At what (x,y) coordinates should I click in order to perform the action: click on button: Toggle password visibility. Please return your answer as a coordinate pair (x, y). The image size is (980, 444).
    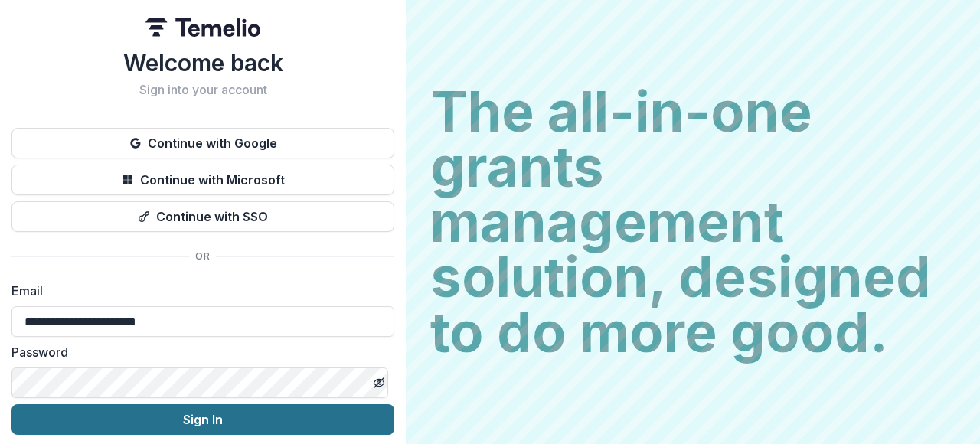
    Looking at the image, I should click on (379, 383).